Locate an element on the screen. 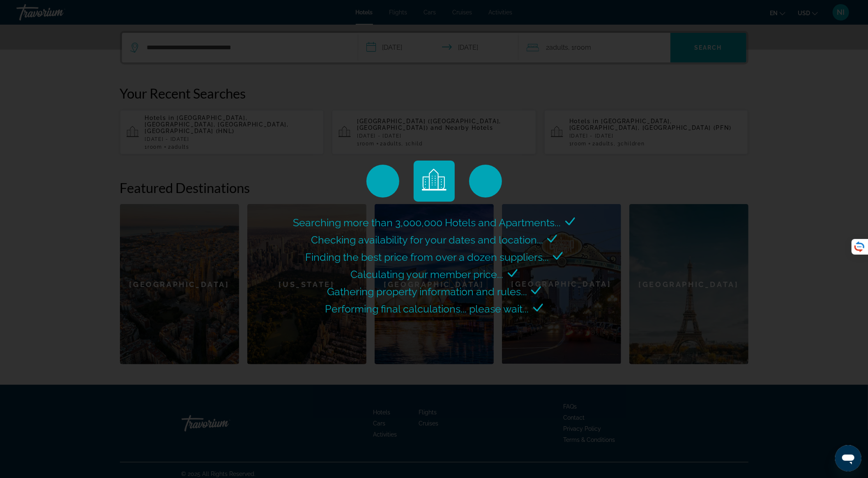  span: Performing final calculations... please wait... is located at coordinates (427, 309).